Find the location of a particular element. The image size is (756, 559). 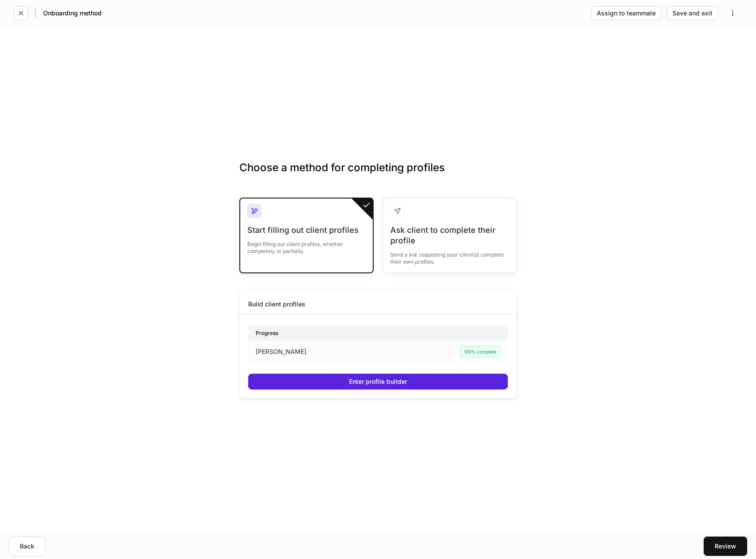

div: Back is located at coordinates (26, 547).